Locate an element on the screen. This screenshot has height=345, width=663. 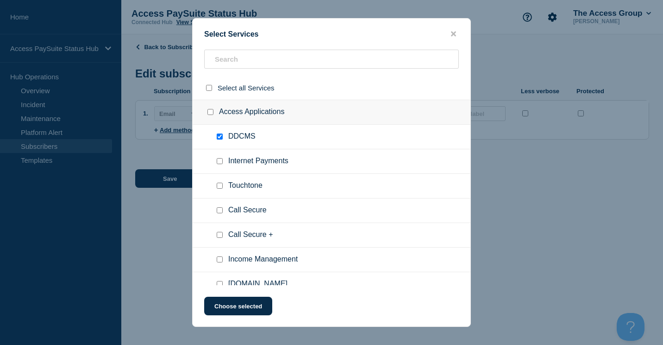
input: Call Secure + checkbox is located at coordinates (220, 234).